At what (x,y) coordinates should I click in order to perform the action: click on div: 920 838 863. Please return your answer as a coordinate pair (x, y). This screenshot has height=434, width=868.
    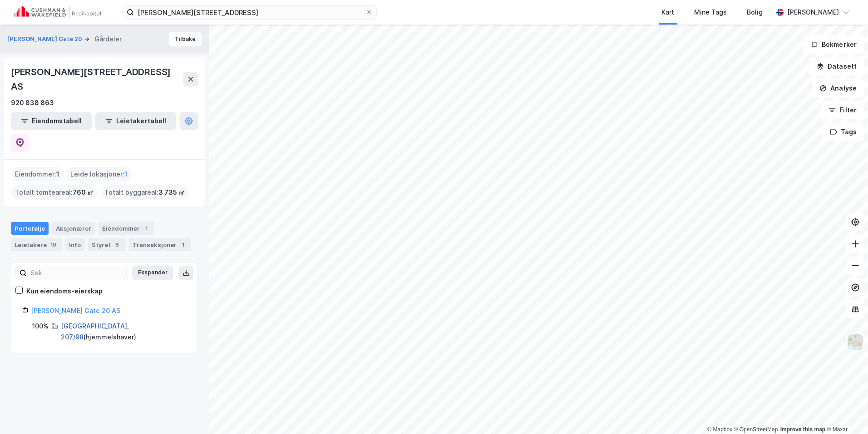
    Looking at the image, I should click on (32, 103).